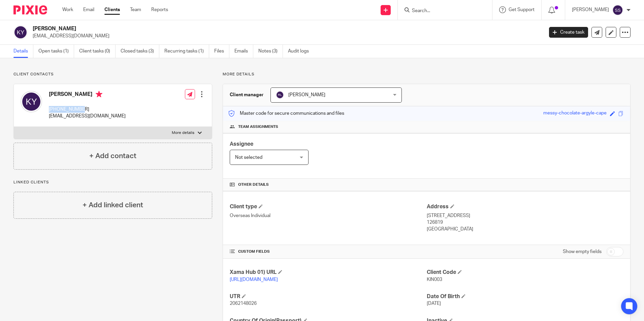 The height and width of the screenshot is (321, 644). I want to click on h4: Client Code, so click(525, 272).